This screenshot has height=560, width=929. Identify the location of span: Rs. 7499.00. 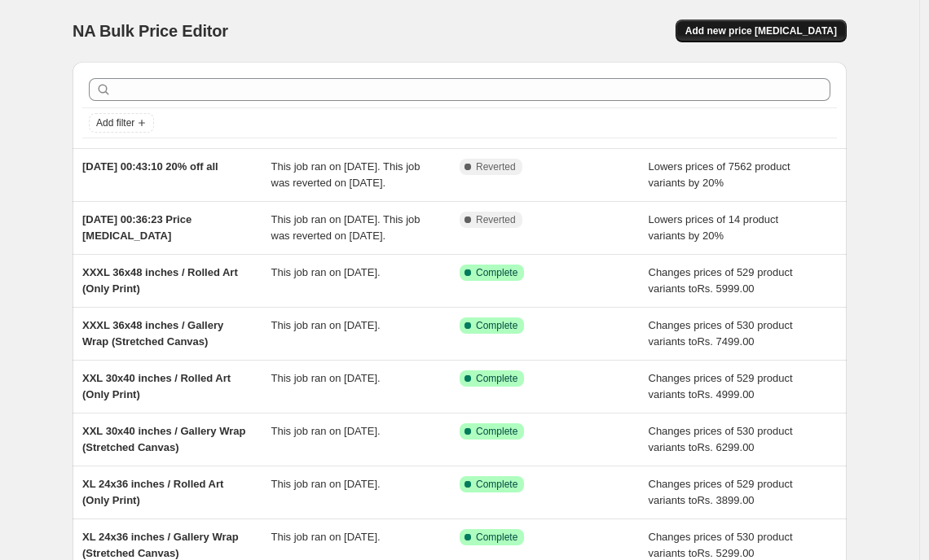
(725, 341).